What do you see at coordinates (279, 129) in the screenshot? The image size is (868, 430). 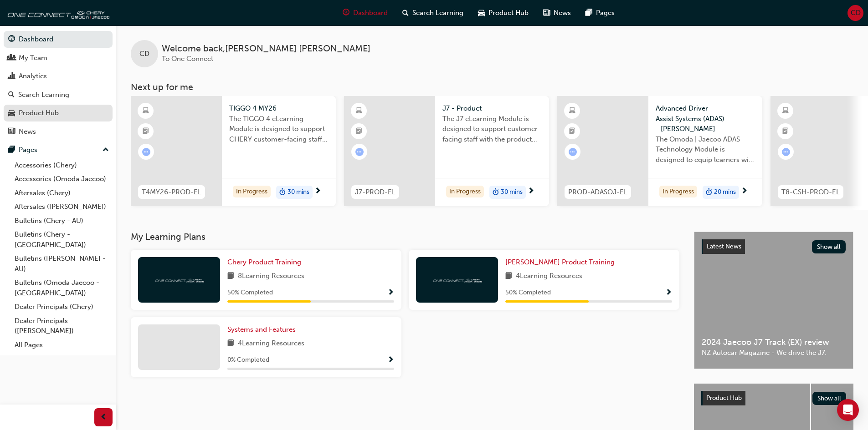 I see `span: The TIGGO 4 eLearning Module is designed to support CHERY customer-facing staff with the product ...` at bounding box center [279, 129].